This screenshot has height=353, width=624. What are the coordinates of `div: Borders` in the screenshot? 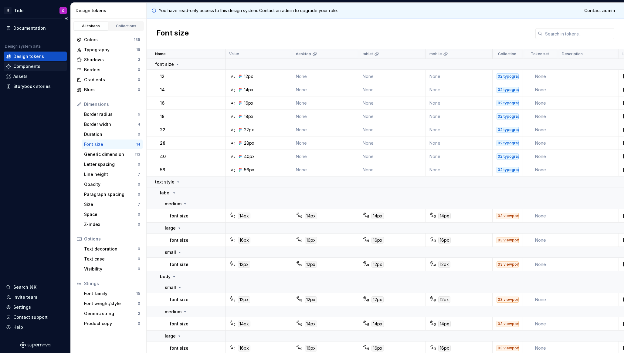 It's located at (111, 70).